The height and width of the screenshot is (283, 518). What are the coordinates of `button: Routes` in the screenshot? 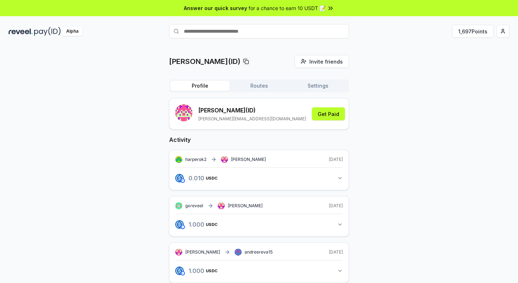 It's located at (259, 86).